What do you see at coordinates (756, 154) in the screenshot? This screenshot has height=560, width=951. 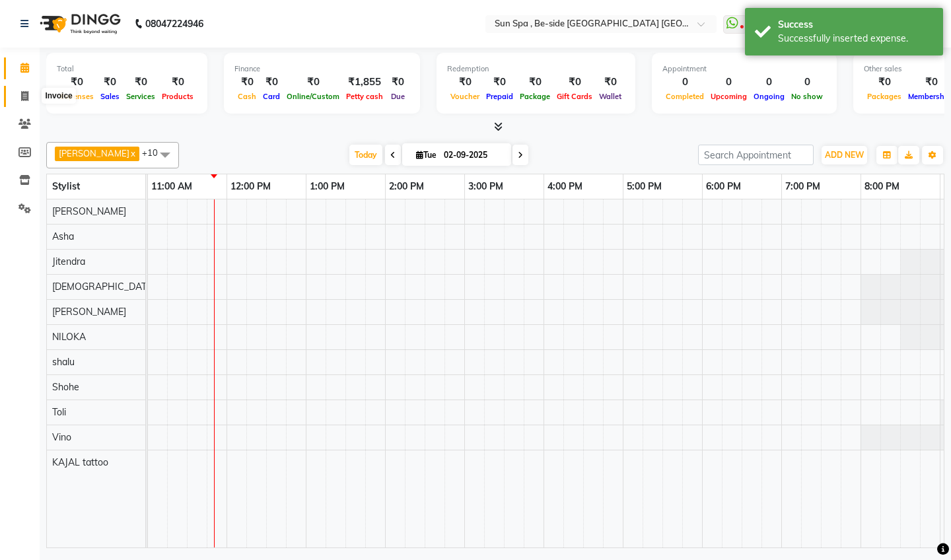 I see `input: Search Appointment` at bounding box center [756, 154].